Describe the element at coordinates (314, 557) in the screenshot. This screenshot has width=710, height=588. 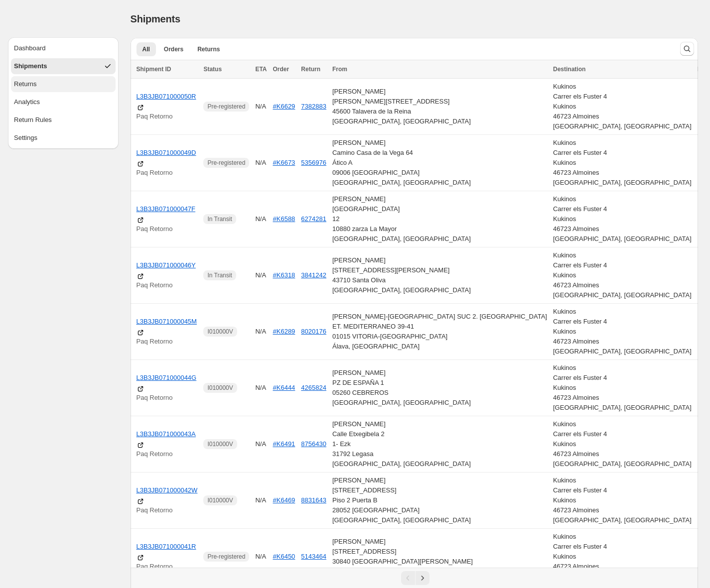
I see `button: 5143464` at that location.